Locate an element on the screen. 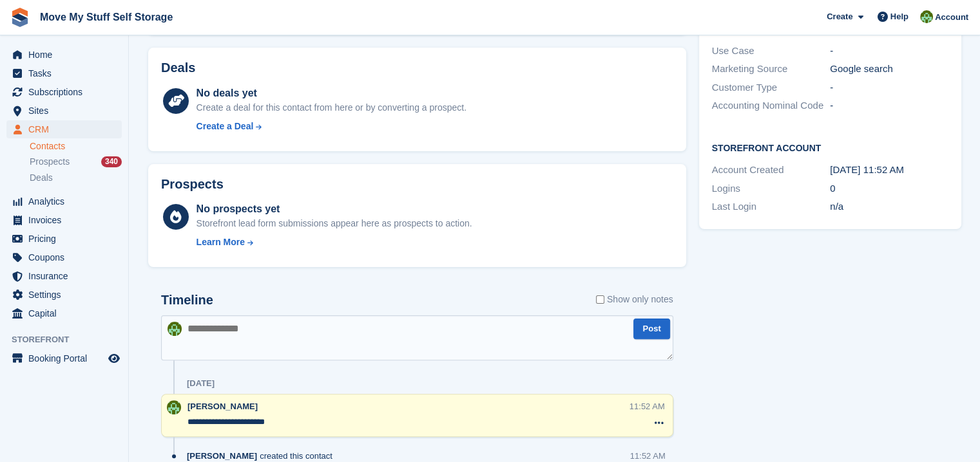  span: Deals is located at coordinates (41, 178).